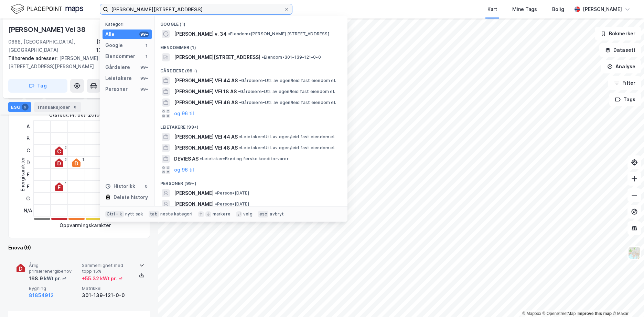 The width and height of the screenshot is (644, 317). What do you see at coordinates (134, 214) in the screenshot?
I see `div: nytt søk` at bounding box center [134, 214].